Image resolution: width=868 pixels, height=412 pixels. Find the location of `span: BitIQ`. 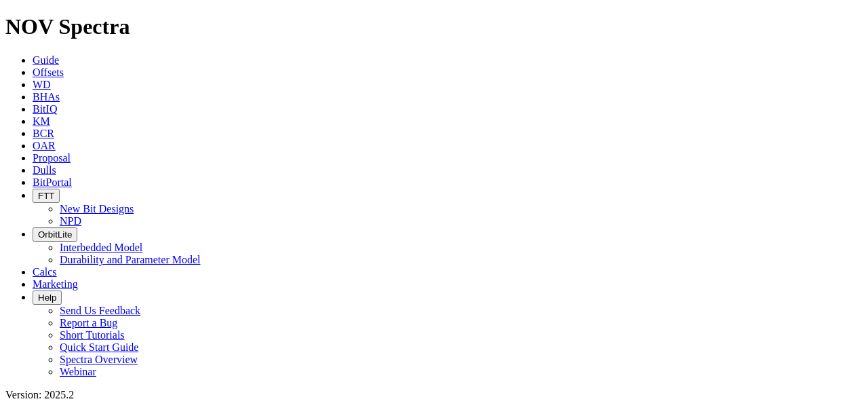

span: BitIQ is located at coordinates (45, 109).